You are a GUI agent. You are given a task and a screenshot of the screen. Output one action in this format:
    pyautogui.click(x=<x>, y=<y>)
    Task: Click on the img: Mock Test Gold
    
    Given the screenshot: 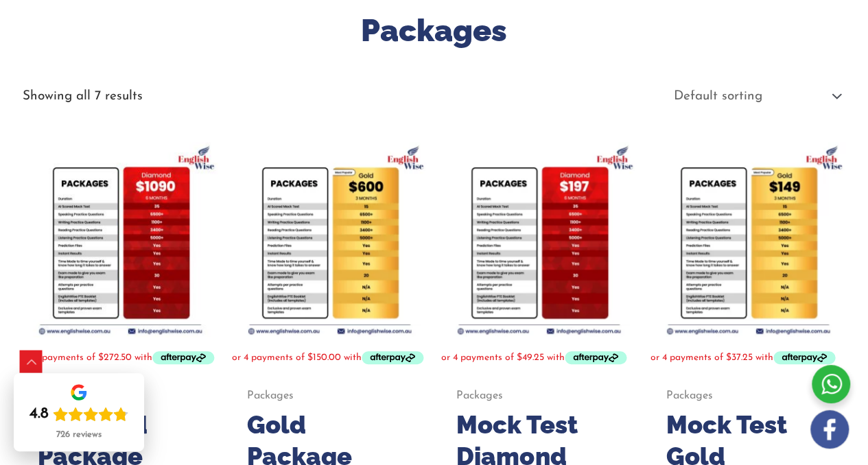 What is the action you would take?
    pyautogui.click(x=748, y=240)
    